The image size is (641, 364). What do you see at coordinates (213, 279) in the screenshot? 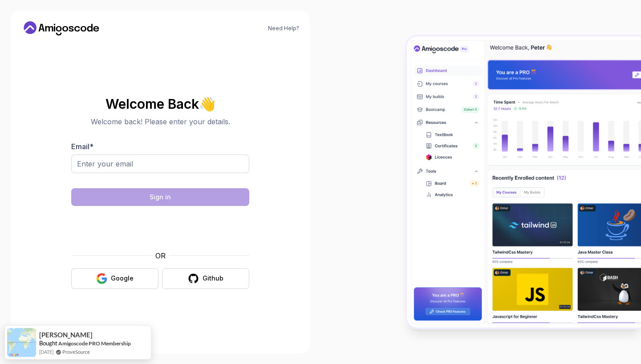
I see `div: Github` at bounding box center [213, 279].